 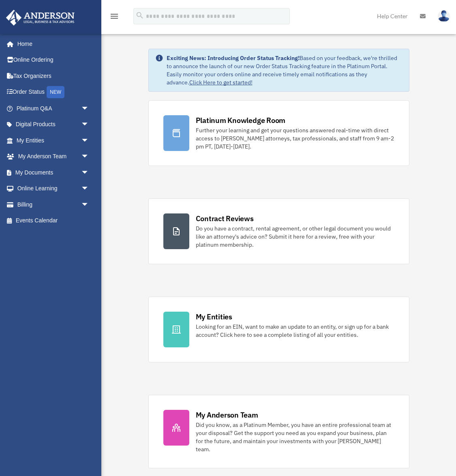 I want to click on div: Further your learning and get your questions answered real-time with direct access to [PERSON_NAM..., so click(x=295, y=138).